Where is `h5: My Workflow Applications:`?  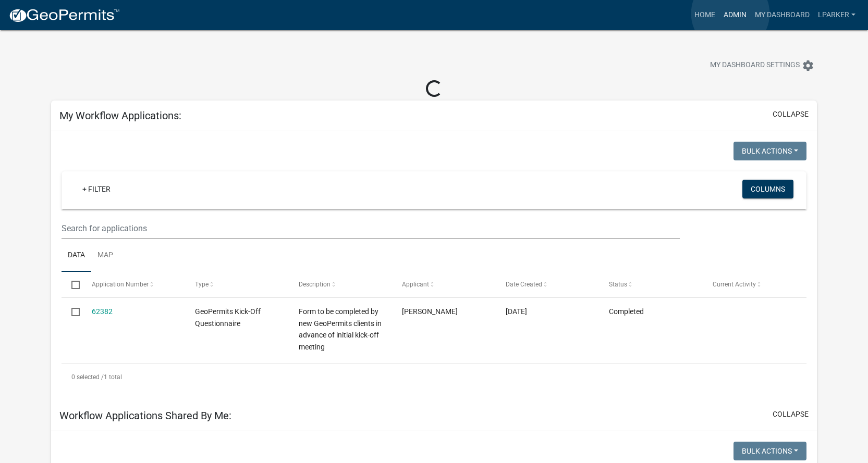
h5: My Workflow Applications: is located at coordinates (121, 115).